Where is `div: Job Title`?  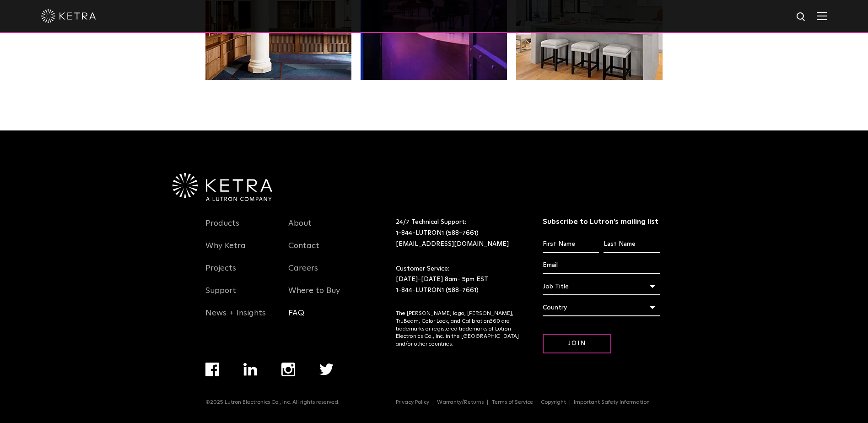
div: Job Title is located at coordinates (601, 287).